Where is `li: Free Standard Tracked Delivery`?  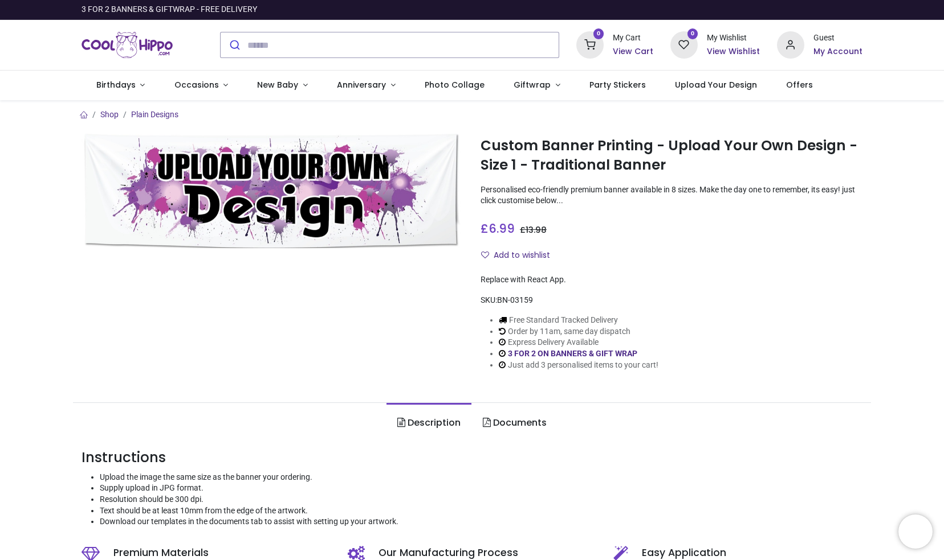 li: Free Standard Tracked Delivery is located at coordinates (578, 321).